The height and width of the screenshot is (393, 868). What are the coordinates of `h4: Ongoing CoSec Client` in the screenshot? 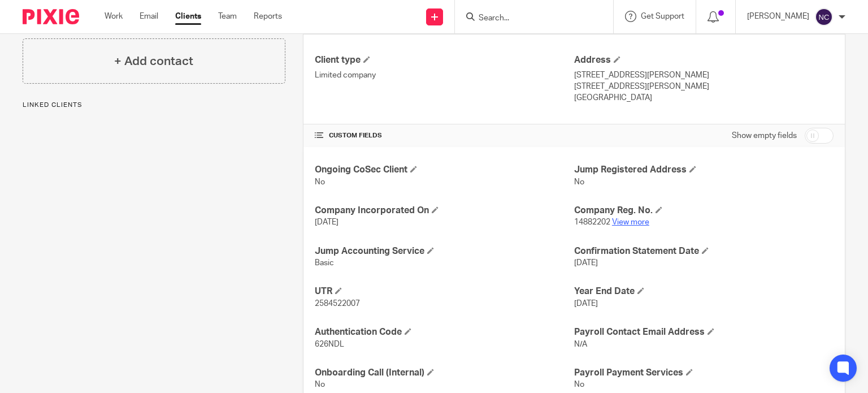 It's located at (444, 169).